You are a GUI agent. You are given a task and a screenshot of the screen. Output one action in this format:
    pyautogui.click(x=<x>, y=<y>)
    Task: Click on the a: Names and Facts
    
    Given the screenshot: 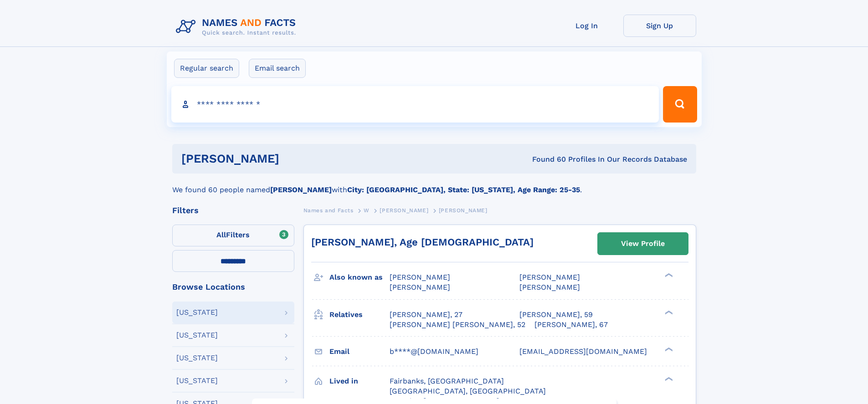 What is the action you would take?
    pyautogui.click(x=328, y=210)
    